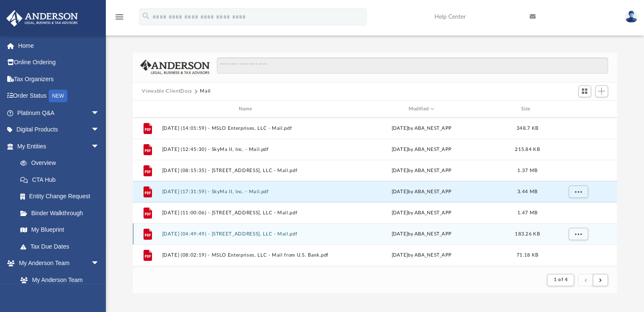  What do you see at coordinates (527, 255) in the screenshot?
I see `span: 71.18 KB` at bounding box center [527, 255].